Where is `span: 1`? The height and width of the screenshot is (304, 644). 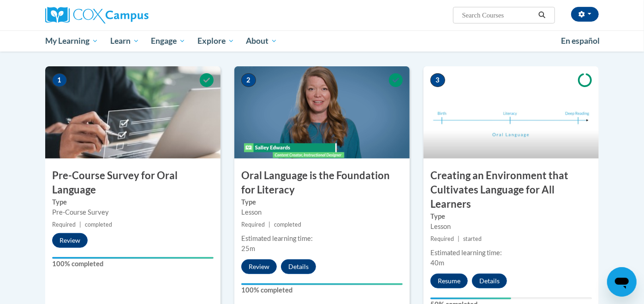 span: 1 is located at coordinates (59, 80).